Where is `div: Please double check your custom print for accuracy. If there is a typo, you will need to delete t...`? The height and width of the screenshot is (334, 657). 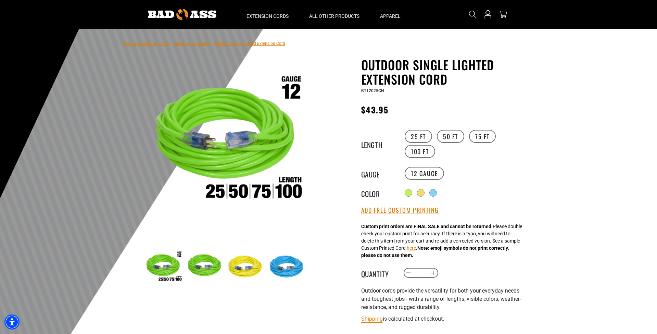 div: Please double check your custom print for accuracy. If there is a typo, you will need to delete t... is located at coordinates (442, 241).